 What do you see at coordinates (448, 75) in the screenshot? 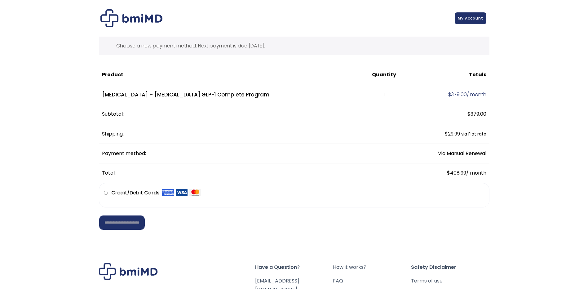
I see `th: Totals` at bounding box center [448, 75].